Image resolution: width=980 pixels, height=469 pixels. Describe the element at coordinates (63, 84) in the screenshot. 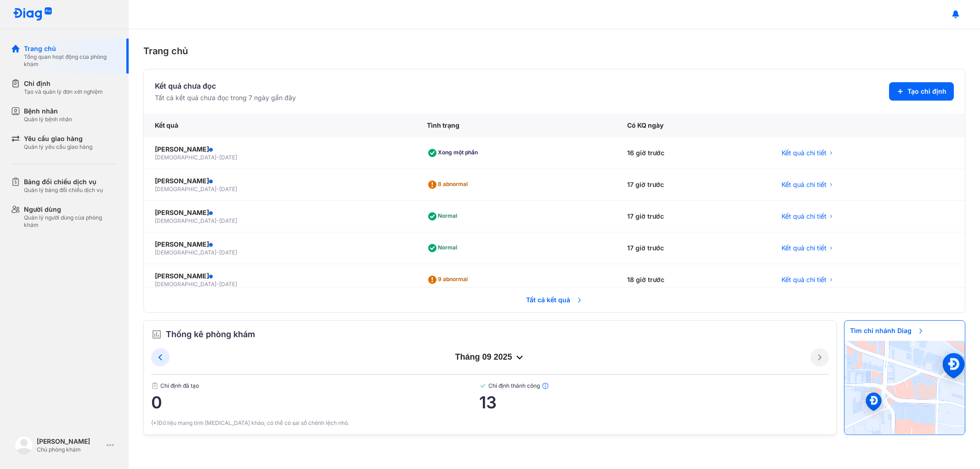

I see `div: Chỉ định` at that location.